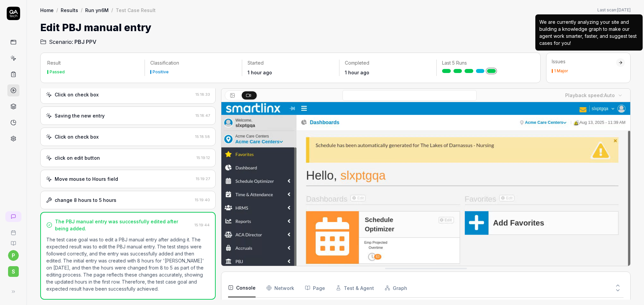 This screenshot has width=644, height=305. I want to click on a: Run yn6M, so click(97, 10).